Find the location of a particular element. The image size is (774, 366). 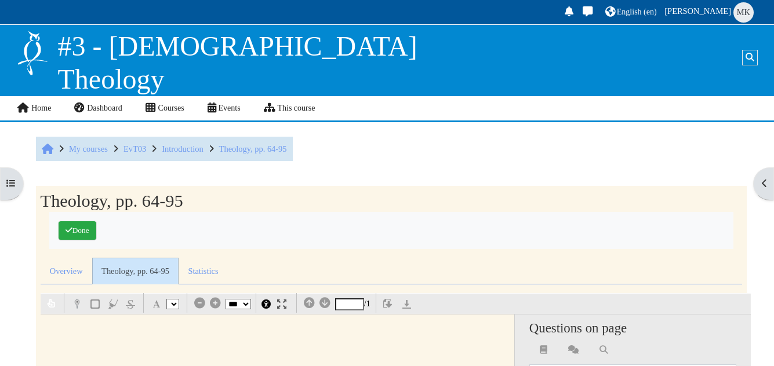

span: This course is located at coordinates (296, 108).